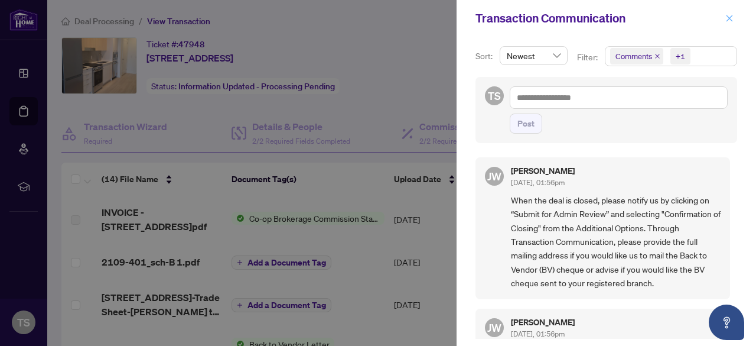  What do you see at coordinates (598, 18) in the screenshot?
I see `div: Transaction Communication` at bounding box center [598, 18].